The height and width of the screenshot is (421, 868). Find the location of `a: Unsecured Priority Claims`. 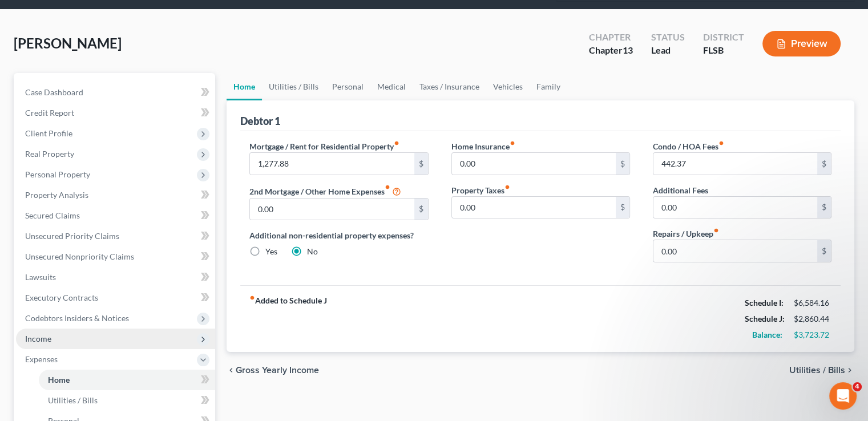

a: Unsecured Priority Claims is located at coordinates (115, 236).